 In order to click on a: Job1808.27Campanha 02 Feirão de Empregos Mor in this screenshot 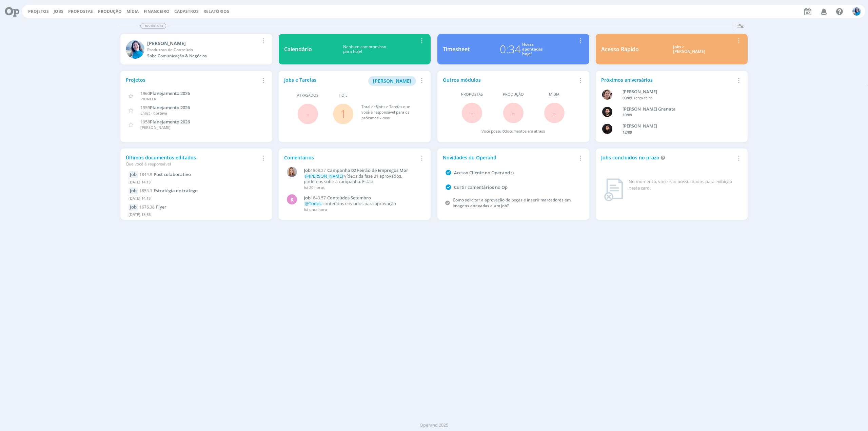, I will do `click(362, 170)`.